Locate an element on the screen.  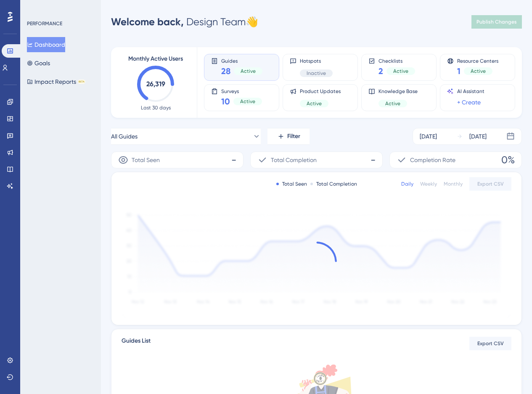
span: Guides List is located at coordinates (135, 343).